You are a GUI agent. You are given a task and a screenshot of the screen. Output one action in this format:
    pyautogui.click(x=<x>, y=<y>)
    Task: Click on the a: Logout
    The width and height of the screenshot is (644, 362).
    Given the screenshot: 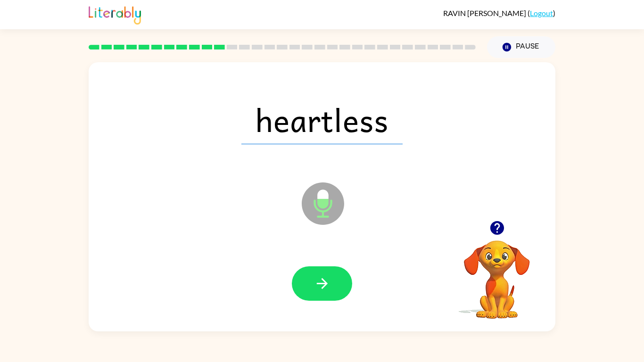 What is the action you would take?
    pyautogui.click(x=541, y=13)
    